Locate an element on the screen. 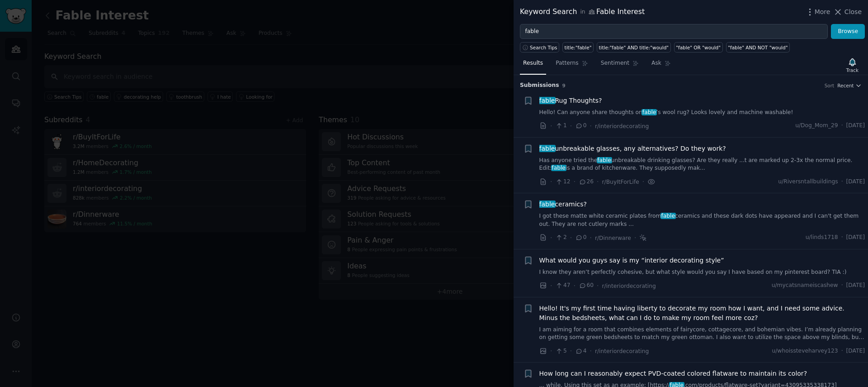 The image size is (868, 387). span: Sentiment is located at coordinates (615, 63).